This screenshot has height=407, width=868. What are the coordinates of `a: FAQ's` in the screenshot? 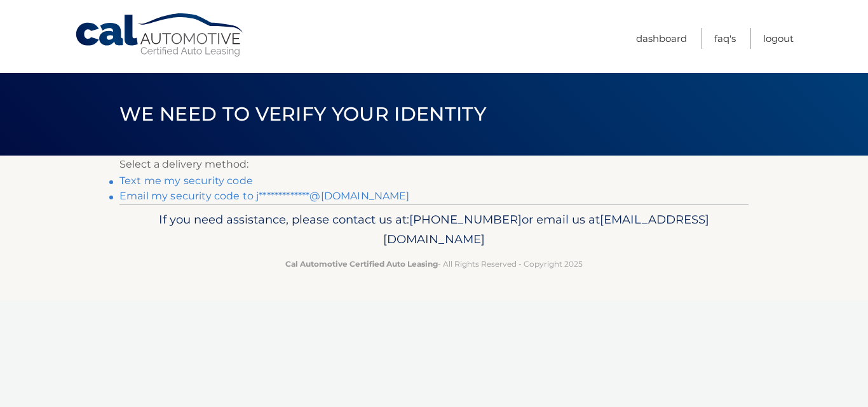 It's located at (726, 39).